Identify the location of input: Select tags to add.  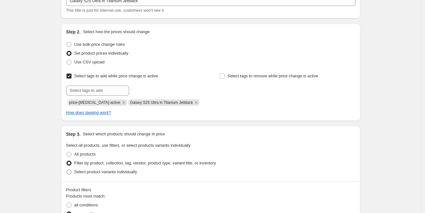
(98, 91).